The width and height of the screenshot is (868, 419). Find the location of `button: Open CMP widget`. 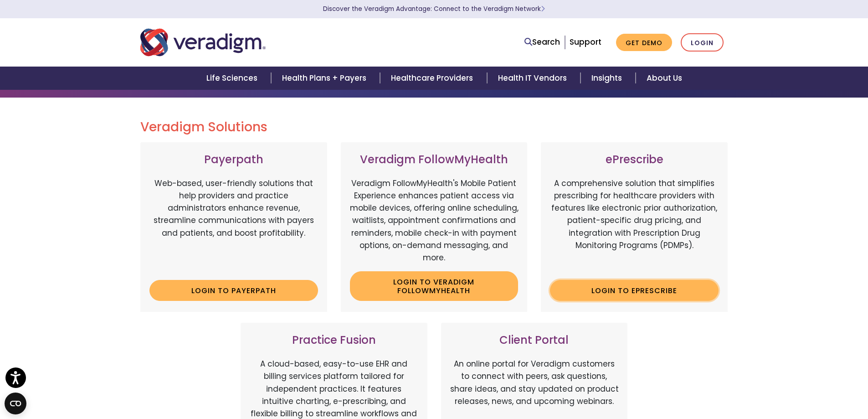

button: Open CMP widget is located at coordinates (15, 404).